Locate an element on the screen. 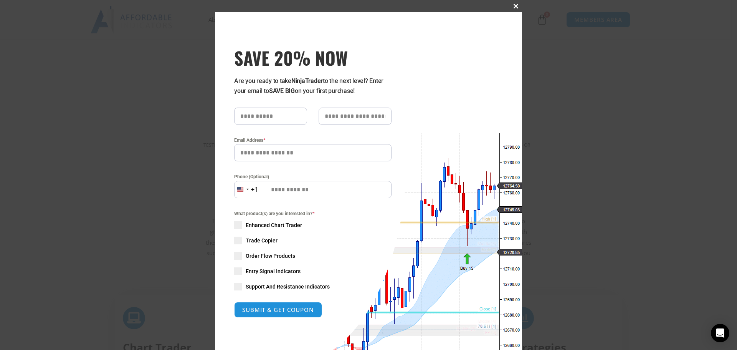 The width and height of the screenshot is (737, 350). label: Support And Resistance Indicators is located at coordinates (313, 287).